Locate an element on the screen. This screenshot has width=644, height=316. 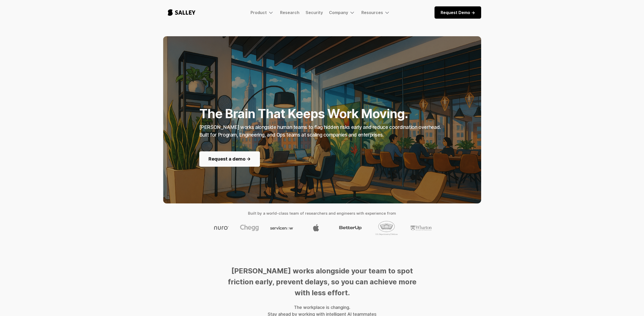
h4: Built by a world-class team of researchers and engineers with experience from is located at coordinates (322, 214).